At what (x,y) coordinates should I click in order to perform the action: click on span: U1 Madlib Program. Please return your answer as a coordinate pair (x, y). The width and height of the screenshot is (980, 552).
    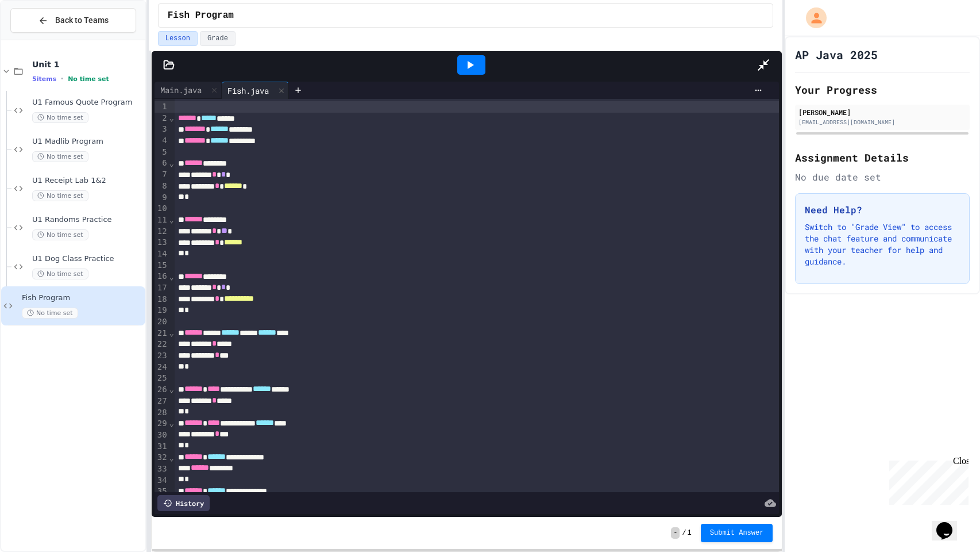
    Looking at the image, I should click on (87, 141).